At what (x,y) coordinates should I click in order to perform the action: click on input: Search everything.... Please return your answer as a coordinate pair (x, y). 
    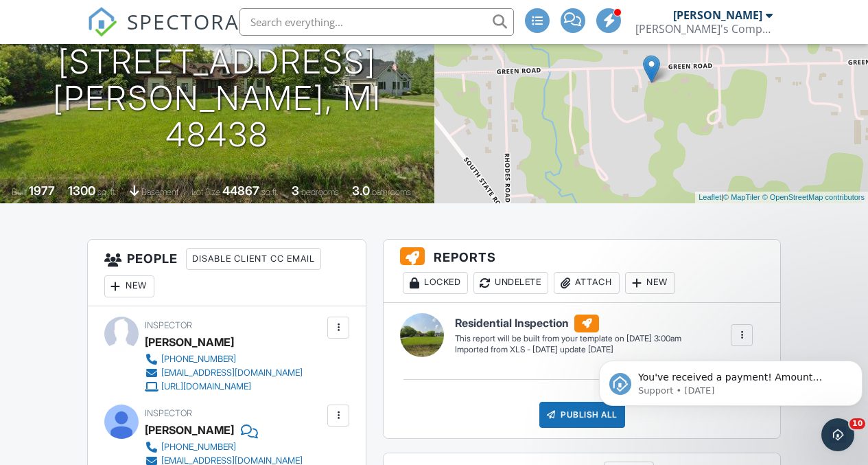
    Looking at the image, I should click on (377, 22).